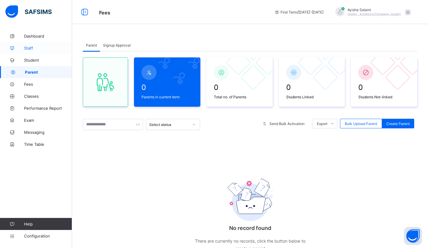 Image resolution: width=428 pixels, height=248 pixels. Describe the element at coordinates (48, 60) in the screenshot. I see `span: Student` at that location.